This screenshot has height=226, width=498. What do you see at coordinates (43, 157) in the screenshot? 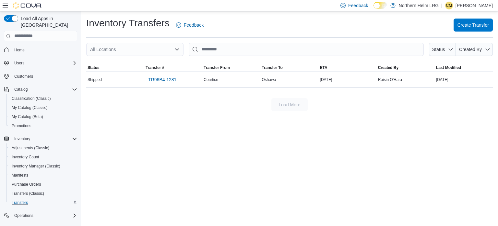
I see `button: Inventory Count` at bounding box center [43, 157].